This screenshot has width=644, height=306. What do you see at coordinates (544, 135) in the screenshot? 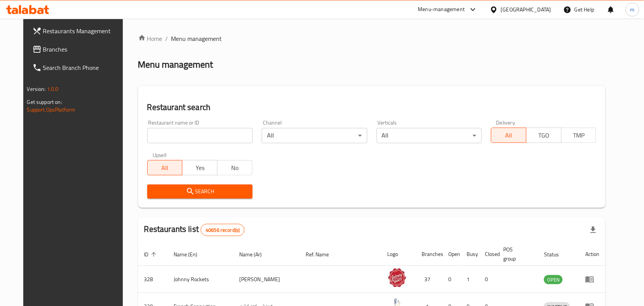
I see `span: TGO` at bounding box center [544, 135].